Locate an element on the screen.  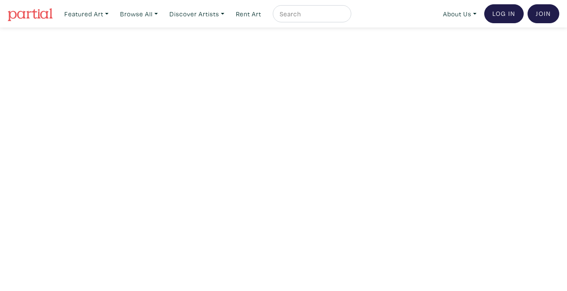
input: Search is located at coordinates (311, 14).